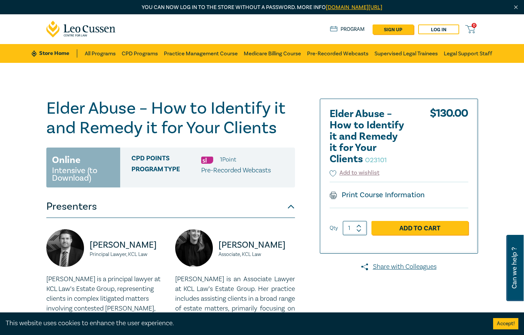 The width and height of the screenshot is (524, 335). What do you see at coordinates (355, 228) in the screenshot?
I see `input: 1` at bounding box center [355, 228].